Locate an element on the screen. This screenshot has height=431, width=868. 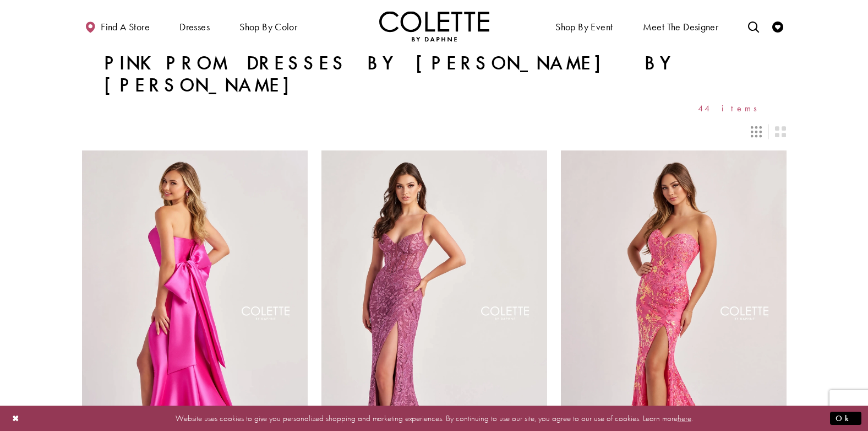
p: Website uses cookies to give you personalized shopping and marketing experiences. By continuing t... is located at coordinates (434, 418).